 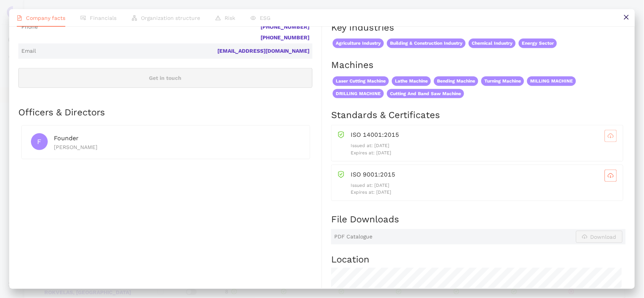 I want to click on h2: Officers & Directors, so click(x=165, y=113).